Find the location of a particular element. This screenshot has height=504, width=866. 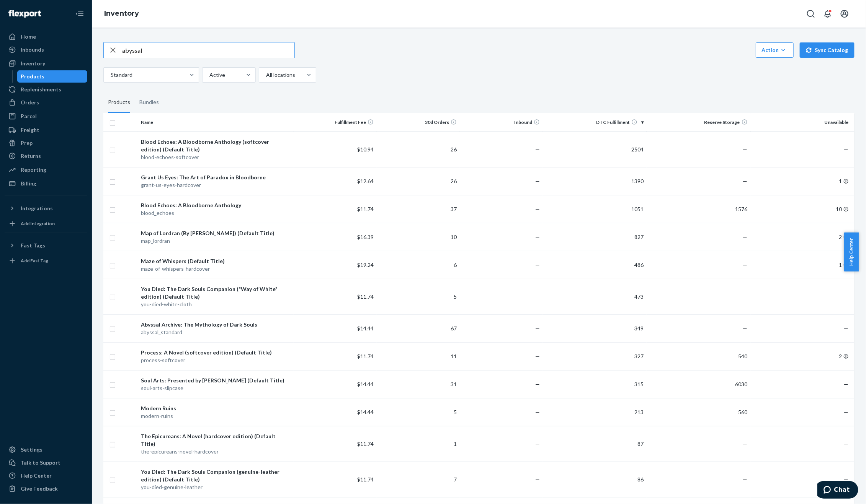

td: 1051 is located at coordinates (594, 209).